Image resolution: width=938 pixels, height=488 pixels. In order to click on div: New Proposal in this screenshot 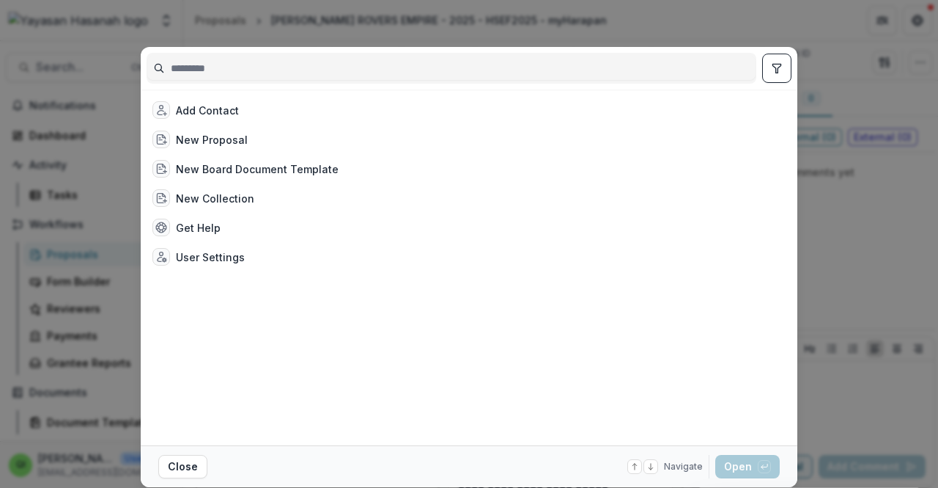, I will do `click(212, 139)`.